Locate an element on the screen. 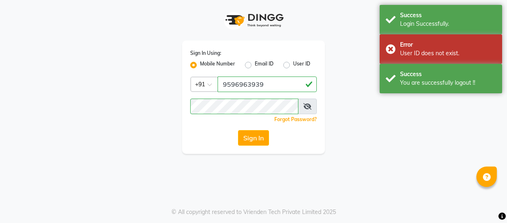 The height and width of the screenshot is (223, 507). div: Login Successfully. is located at coordinates (448, 24).